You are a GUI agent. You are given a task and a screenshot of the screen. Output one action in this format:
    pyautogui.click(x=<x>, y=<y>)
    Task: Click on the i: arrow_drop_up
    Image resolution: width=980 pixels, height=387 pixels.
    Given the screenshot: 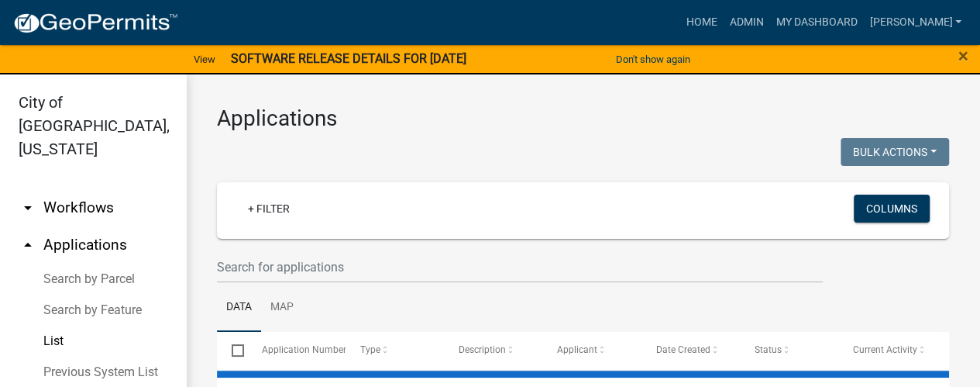 What is the action you would take?
    pyautogui.click(x=28, y=245)
    